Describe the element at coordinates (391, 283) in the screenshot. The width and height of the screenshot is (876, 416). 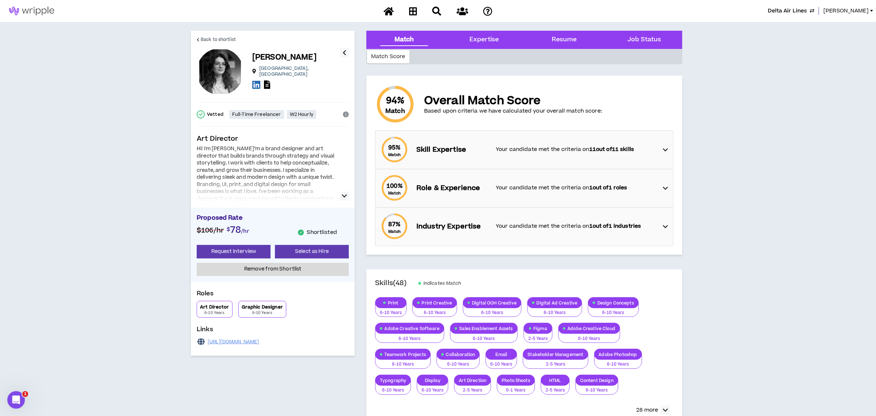
I see `h4: Skills (48)` at that location.